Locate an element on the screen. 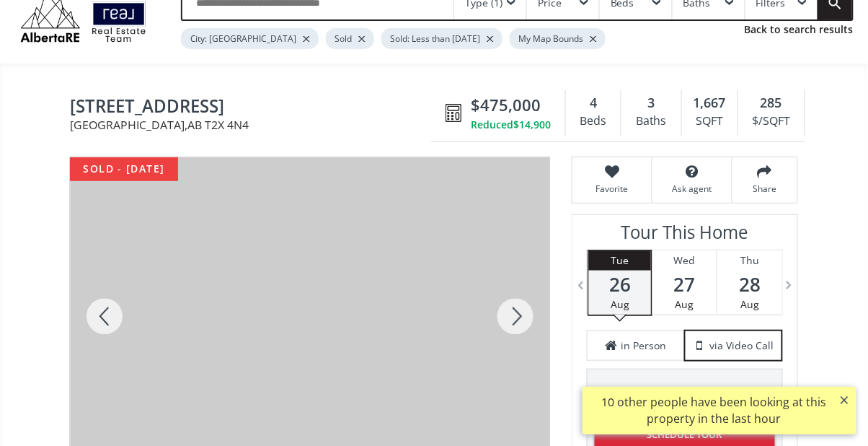 This screenshot has height=446, width=868. div: Baths is located at coordinates (651, 121).